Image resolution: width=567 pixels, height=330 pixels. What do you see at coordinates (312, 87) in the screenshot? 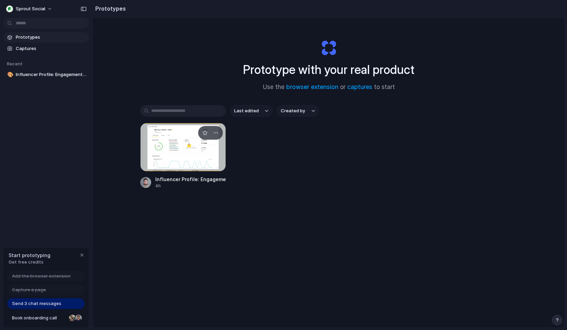
I see `a: browser extension` at bounding box center [312, 87].